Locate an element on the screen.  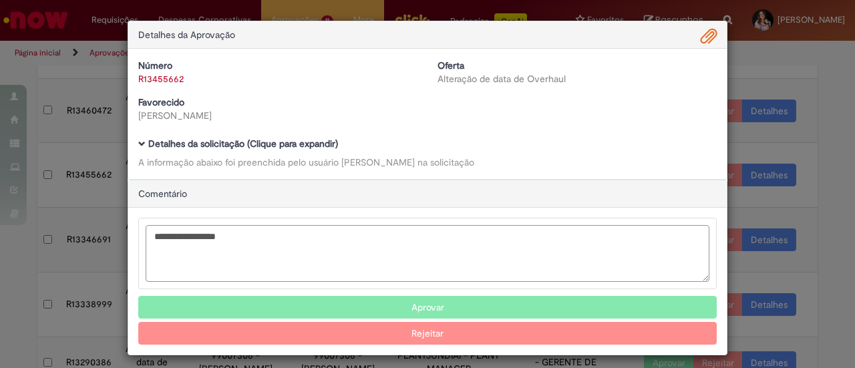
button: Aprovar is located at coordinates (428, 307).